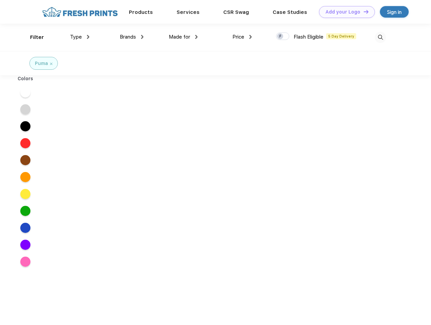  What do you see at coordinates (366, 12) in the screenshot?
I see `img: DT` at bounding box center [366, 12].